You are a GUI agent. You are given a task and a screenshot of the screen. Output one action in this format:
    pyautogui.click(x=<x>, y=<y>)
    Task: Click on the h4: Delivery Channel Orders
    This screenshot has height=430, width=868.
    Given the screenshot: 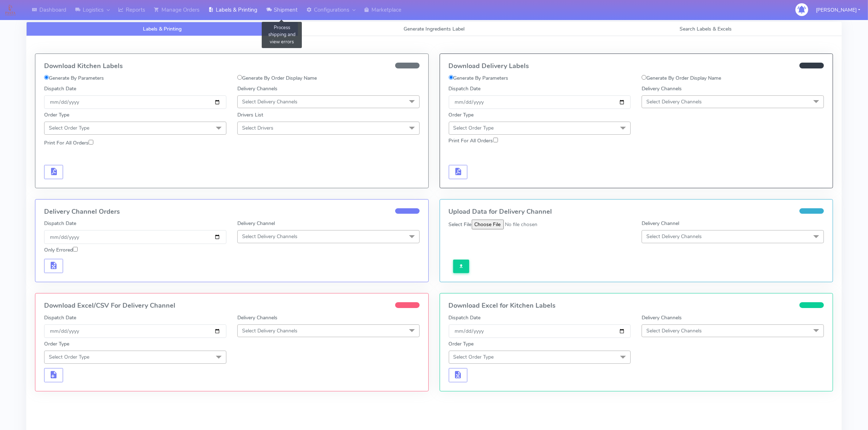 What is the action you would take?
    pyautogui.click(x=232, y=212)
    